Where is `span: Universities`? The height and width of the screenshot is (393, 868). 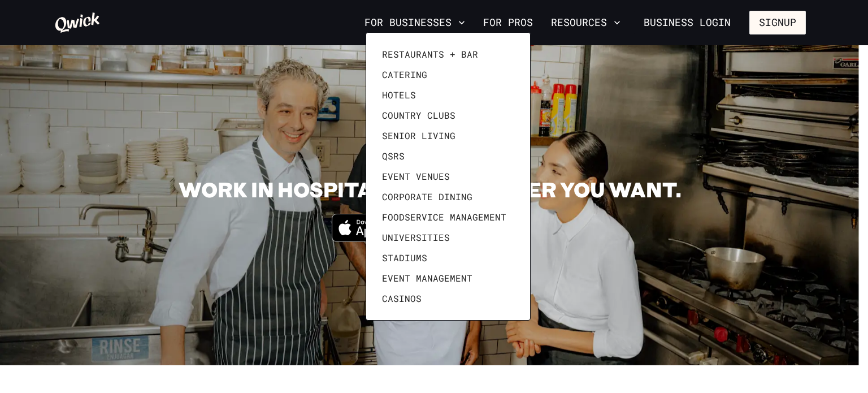
span: Universities is located at coordinates (416, 238).